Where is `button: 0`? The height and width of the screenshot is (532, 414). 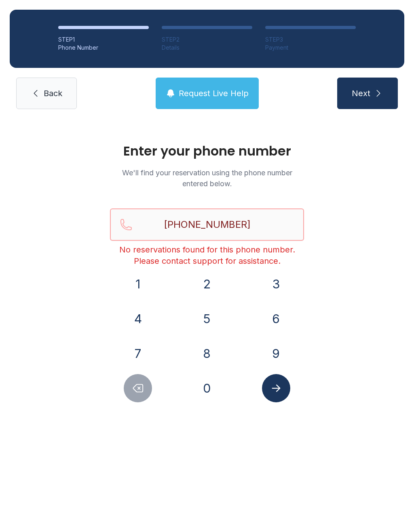
button: 0 is located at coordinates (207, 388).